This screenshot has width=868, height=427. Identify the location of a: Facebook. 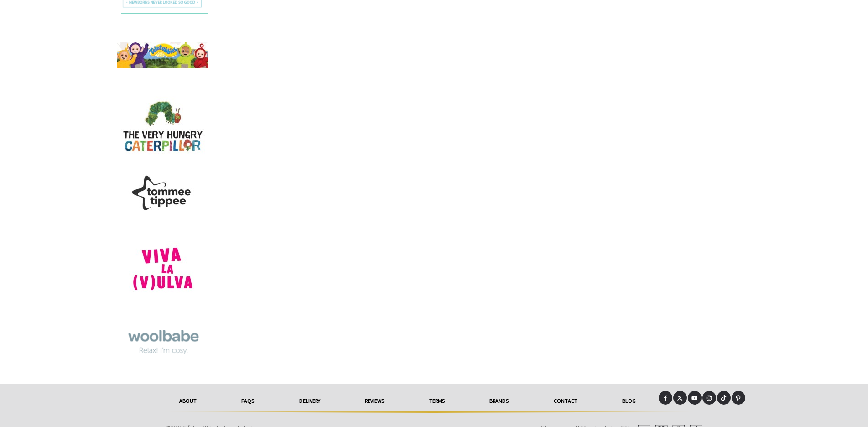
(666, 398).